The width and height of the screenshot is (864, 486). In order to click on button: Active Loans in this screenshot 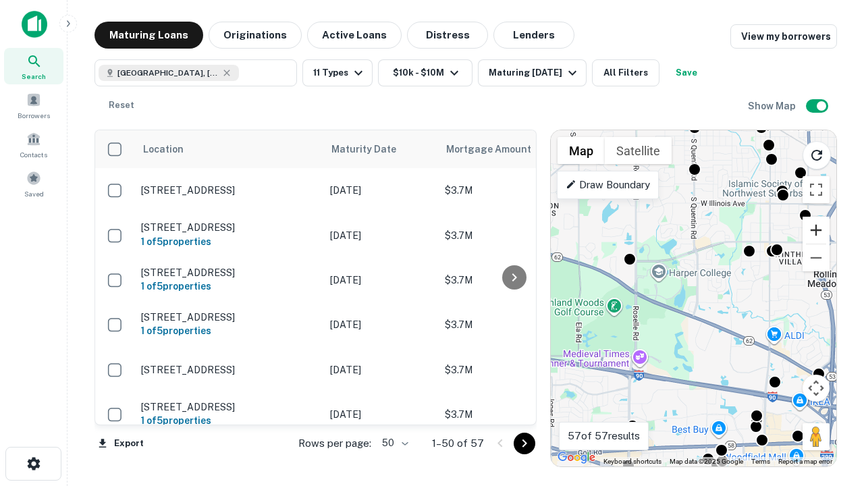, I will do `click(354, 35)`.